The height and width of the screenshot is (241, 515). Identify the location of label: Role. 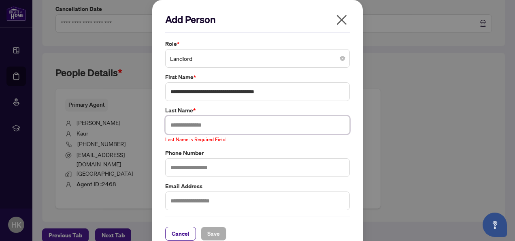
(258, 44).